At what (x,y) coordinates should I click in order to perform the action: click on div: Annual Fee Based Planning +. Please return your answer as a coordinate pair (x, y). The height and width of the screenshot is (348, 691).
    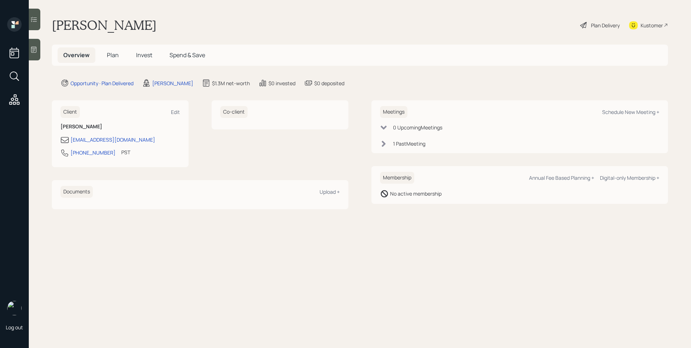
    Looking at the image, I should click on (562, 178).